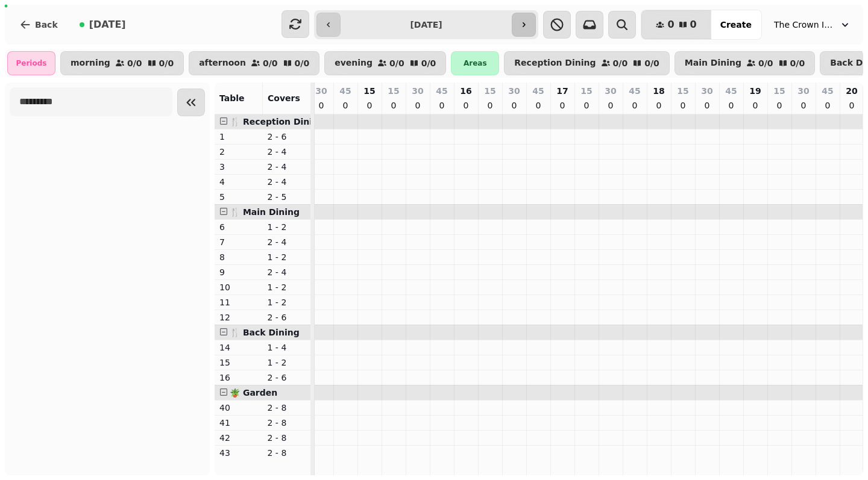  I want to click on p: 43, so click(238, 453).